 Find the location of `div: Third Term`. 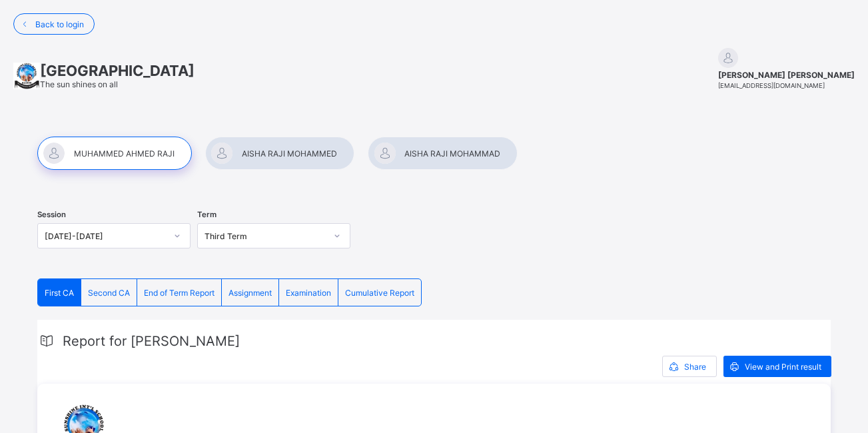

div: Third Term is located at coordinates (265, 236).